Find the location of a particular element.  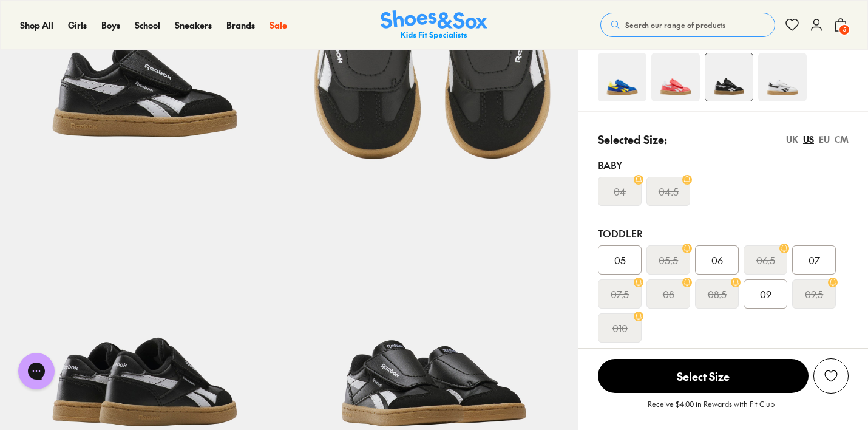

s: 06.5 is located at coordinates (765, 260).